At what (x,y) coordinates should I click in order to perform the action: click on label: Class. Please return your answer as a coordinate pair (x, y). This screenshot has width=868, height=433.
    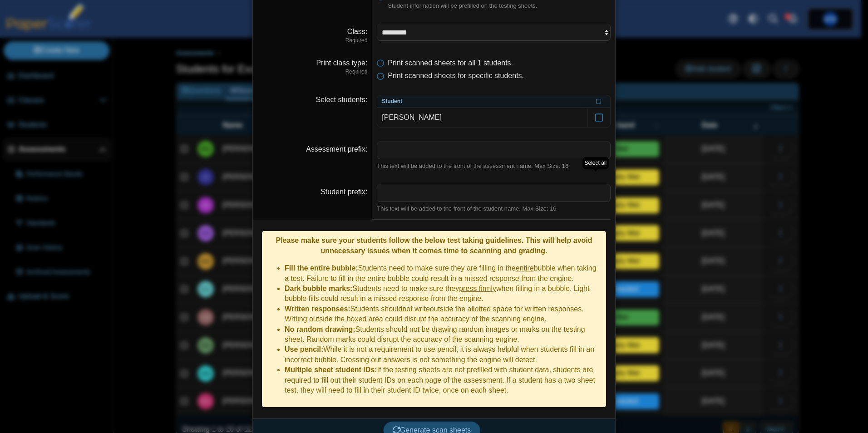
    Looking at the image, I should click on (357, 31).